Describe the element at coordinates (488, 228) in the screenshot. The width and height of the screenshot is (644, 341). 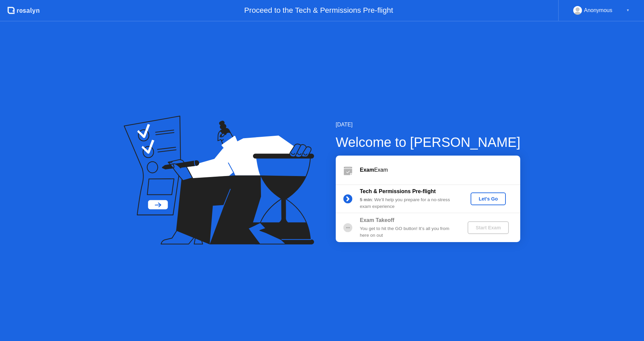
I see `button: Start Exam` at that location.